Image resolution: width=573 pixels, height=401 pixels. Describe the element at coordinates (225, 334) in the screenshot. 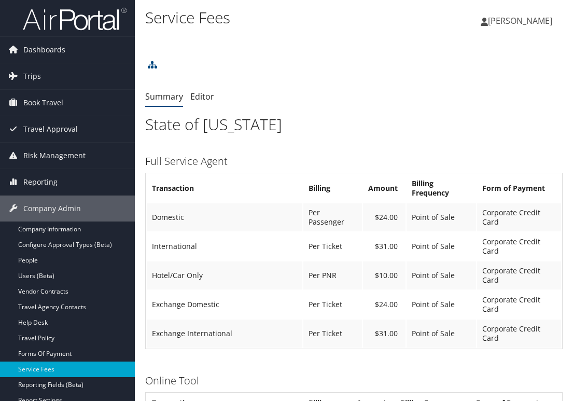

I see `td: Exchange International` at that location.